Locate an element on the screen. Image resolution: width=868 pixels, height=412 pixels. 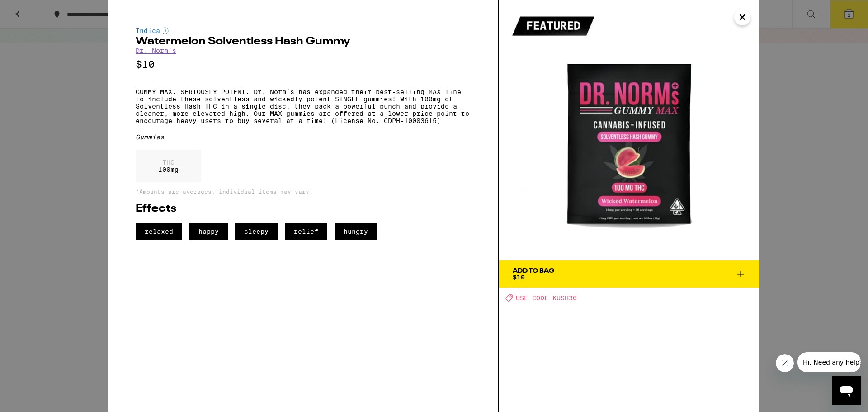
span: Hi. Need any help? is located at coordinates (35, 10).